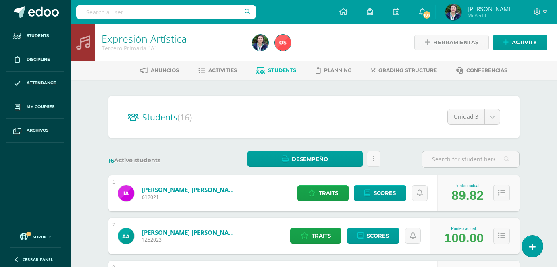 The image size is (557, 267). What do you see at coordinates (487, 70) in the screenshot?
I see `span: Conferencias` at bounding box center [487, 70].